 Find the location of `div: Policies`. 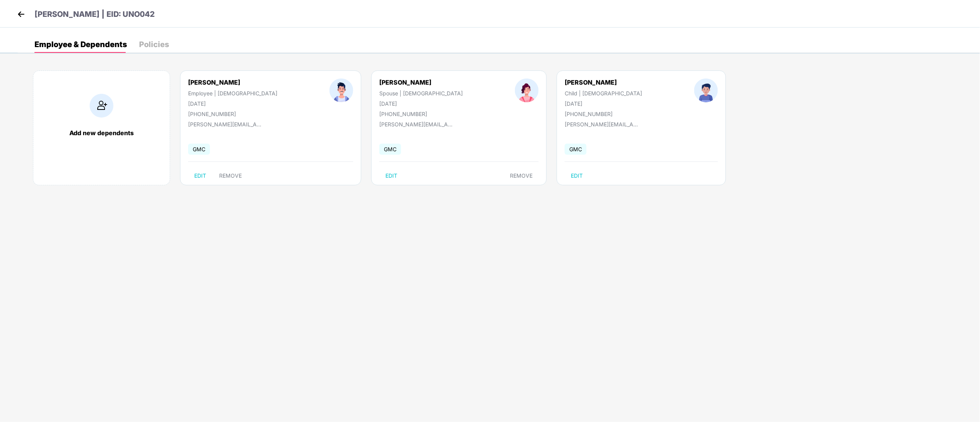

div: Policies is located at coordinates (154, 44).